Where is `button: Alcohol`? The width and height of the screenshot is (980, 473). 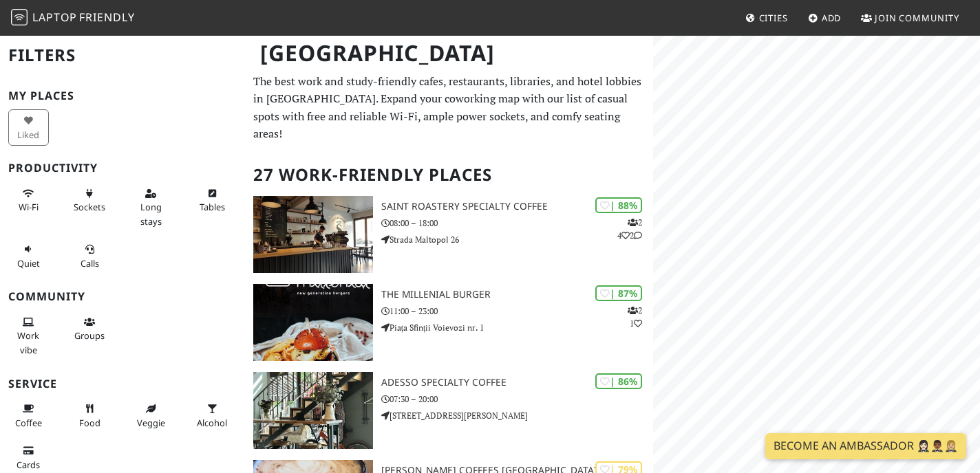 button: Alcohol is located at coordinates (212, 415).